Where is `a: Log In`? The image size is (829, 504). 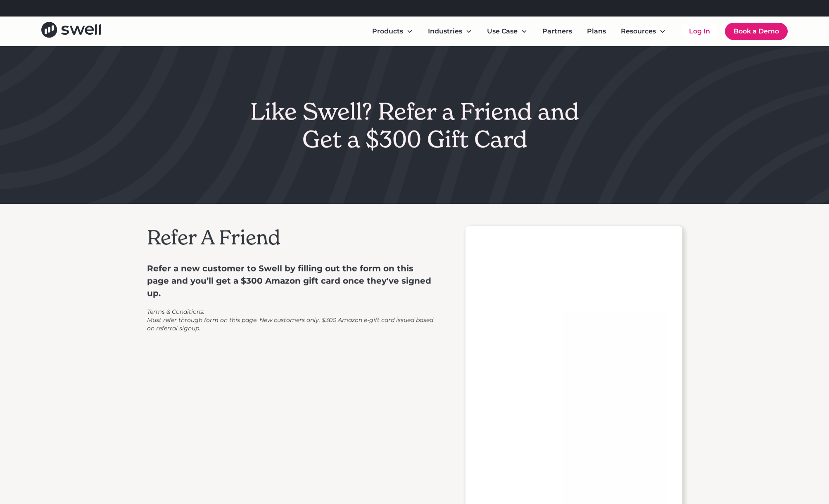
a: Log In is located at coordinates (700, 31).